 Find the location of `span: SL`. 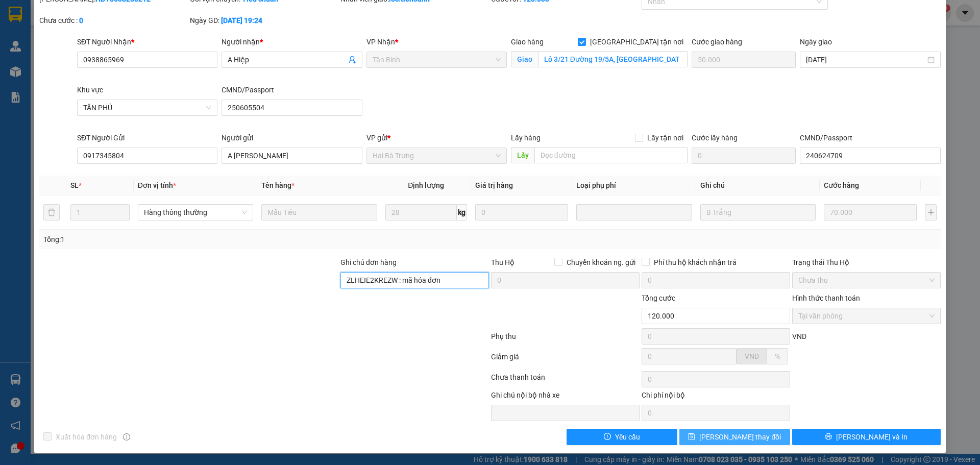

span: SL is located at coordinates (75, 185).